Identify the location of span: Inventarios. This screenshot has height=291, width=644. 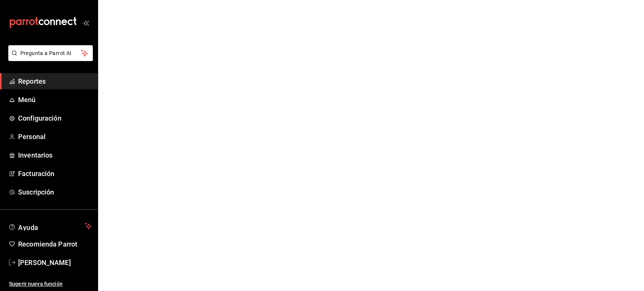
(55, 155).